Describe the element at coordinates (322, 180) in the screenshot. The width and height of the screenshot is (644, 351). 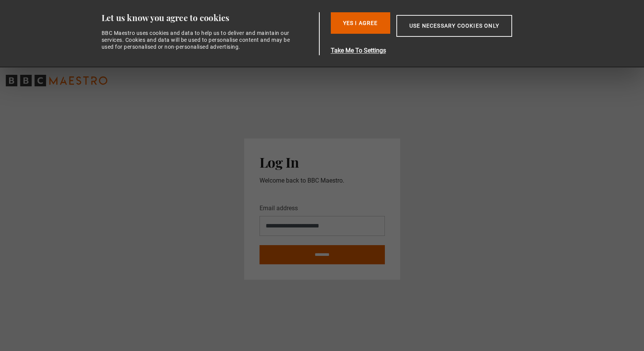
I see `p: Welcome back to BBC Maestro.` at that location.